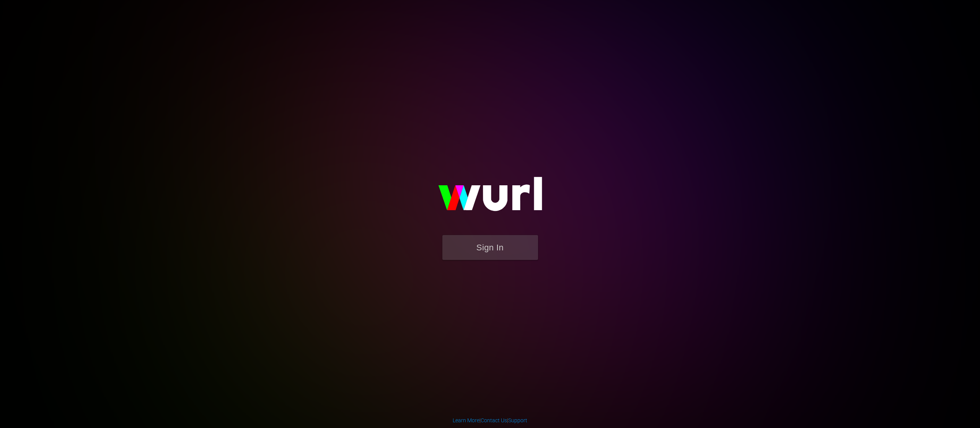 The image size is (980, 428). Describe the element at coordinates (518, 421) in the screenshot. I see `a: Support` at that location.